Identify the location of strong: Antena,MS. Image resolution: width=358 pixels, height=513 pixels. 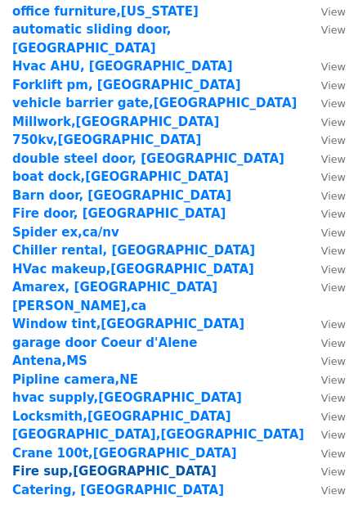
(50, 361).